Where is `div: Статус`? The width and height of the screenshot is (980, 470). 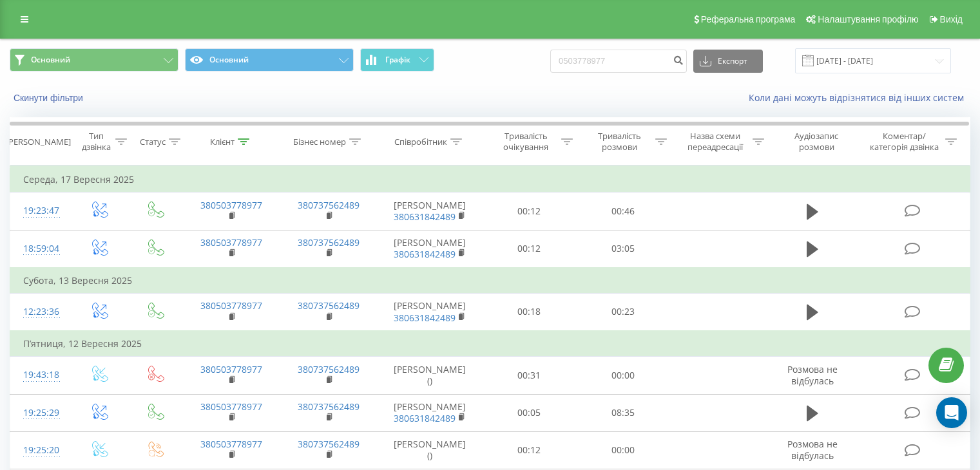 div: Статус is located at coordinates (153, 141).